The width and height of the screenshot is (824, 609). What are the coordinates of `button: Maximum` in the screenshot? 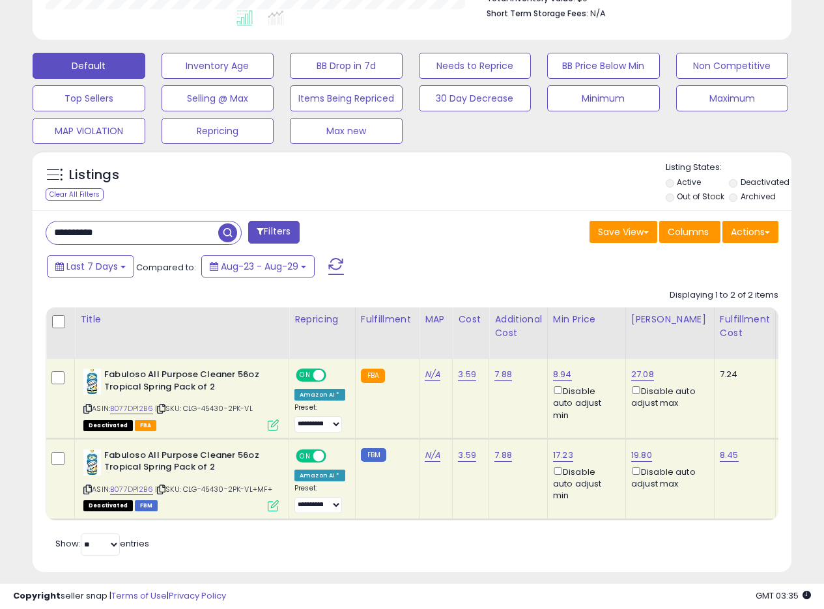 It's located at (732, 98).